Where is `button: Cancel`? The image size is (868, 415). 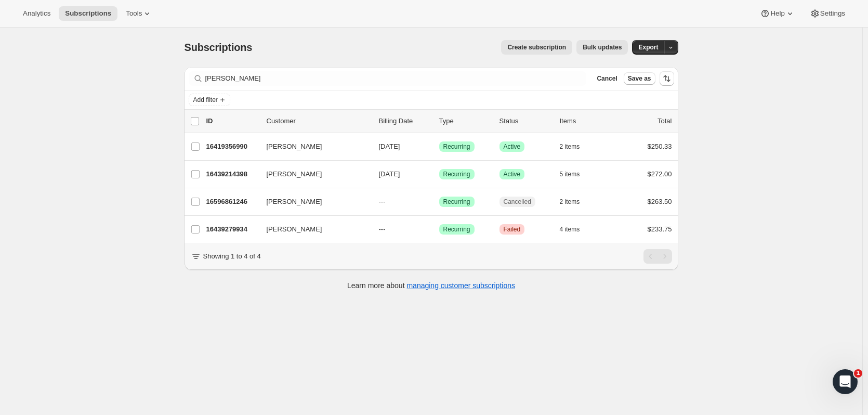
button: Cancel is located at coordinates (607, 78).